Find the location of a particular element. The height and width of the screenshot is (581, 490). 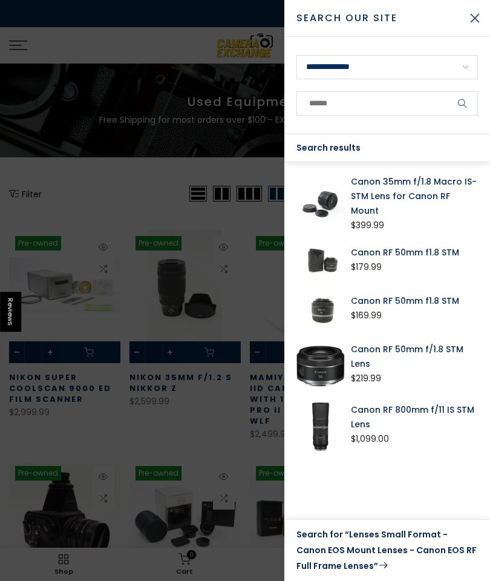

a: Search for “Lenses Small Format - Canon EOS Mount Lenses - Canon EOS RF Full Frame Lenses” is located at coordinates (387, 550).